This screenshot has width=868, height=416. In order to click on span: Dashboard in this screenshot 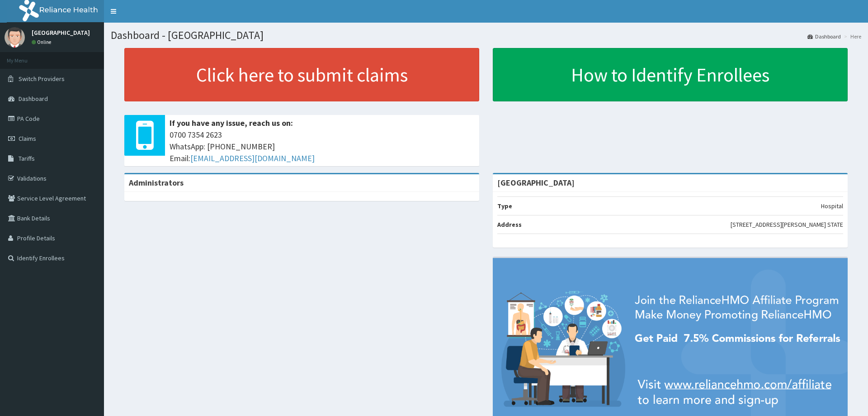, I will do `click(33, 99)`.